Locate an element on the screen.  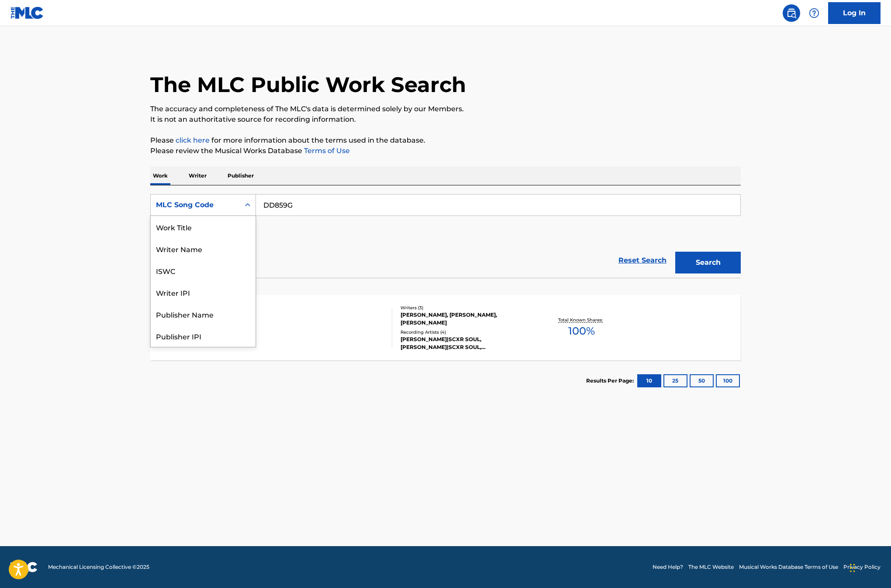
div: Writer Name is located at coordinates (203, 249).